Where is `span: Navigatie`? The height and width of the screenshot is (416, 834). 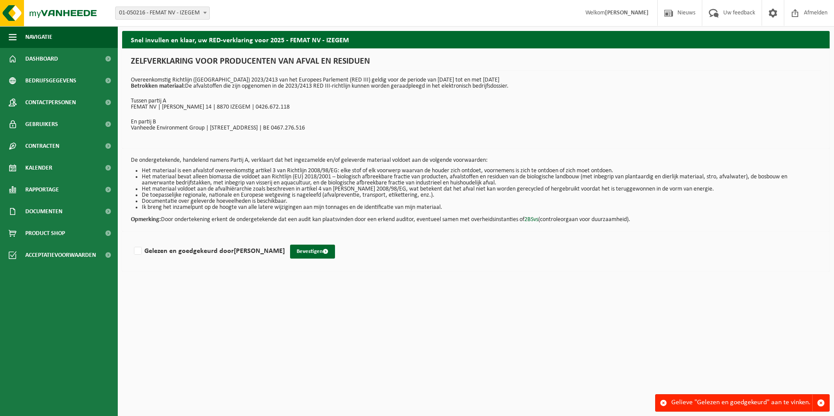
span: Navigatie is located at coordinates (39, 37).